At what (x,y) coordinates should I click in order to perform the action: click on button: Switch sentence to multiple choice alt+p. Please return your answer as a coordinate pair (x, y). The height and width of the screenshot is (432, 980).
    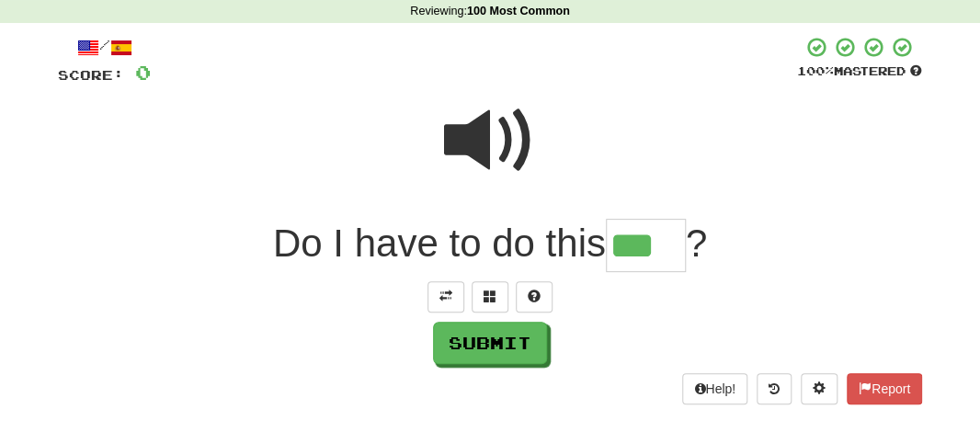
    Looking at the image, I should click on (490, 297).